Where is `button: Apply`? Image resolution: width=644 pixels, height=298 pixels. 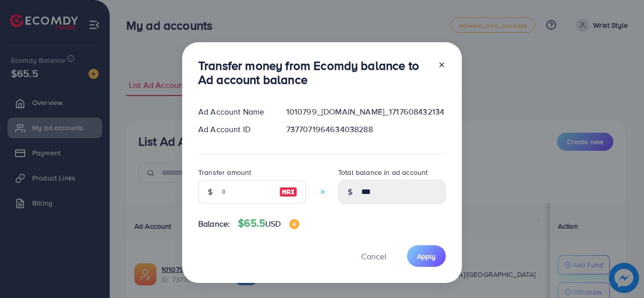
button: Apply is located at coordinates (426, 256).